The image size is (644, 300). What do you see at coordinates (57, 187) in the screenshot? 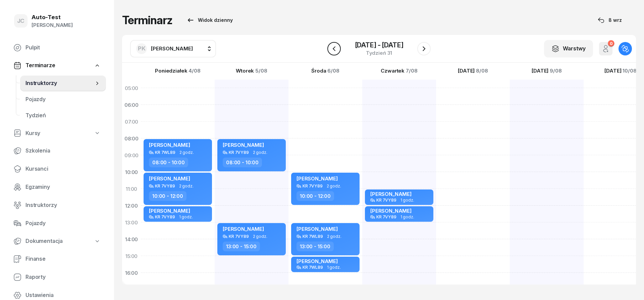
I see `a: Egzaminy` at bounding box center [57, 187].